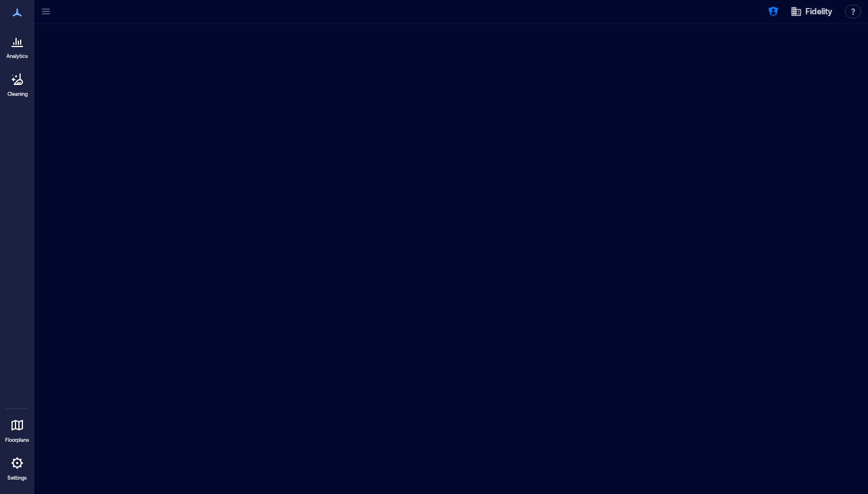  Describe the element at coordinates (17, 56) in the screenshot. I see `p: Analytics` at that location.